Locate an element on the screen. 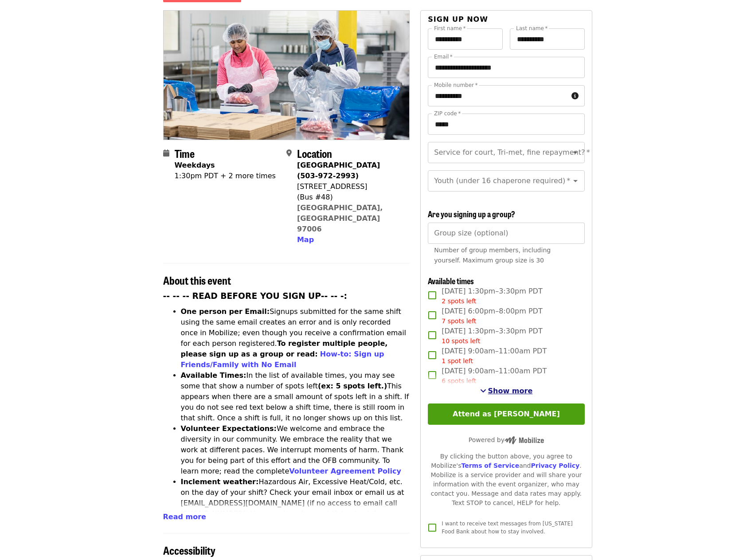  input: Email is located at coordinates (505, 68).